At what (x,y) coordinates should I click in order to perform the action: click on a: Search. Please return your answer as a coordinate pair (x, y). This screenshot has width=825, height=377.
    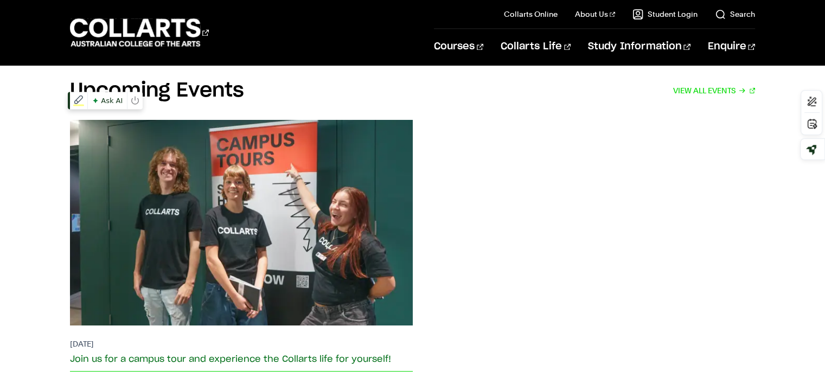
    Looking at the image, I should click on (735, 14).